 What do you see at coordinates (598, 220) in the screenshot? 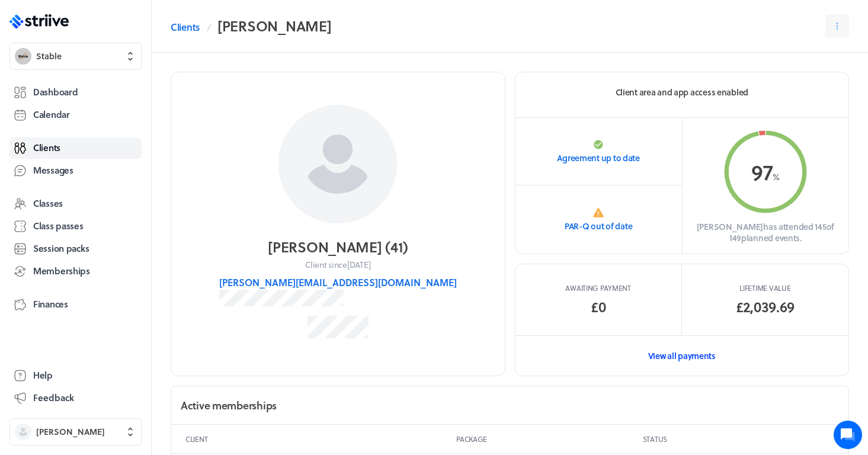
I see `a: PAR-Q out of date` at bounding box center [598, 220].